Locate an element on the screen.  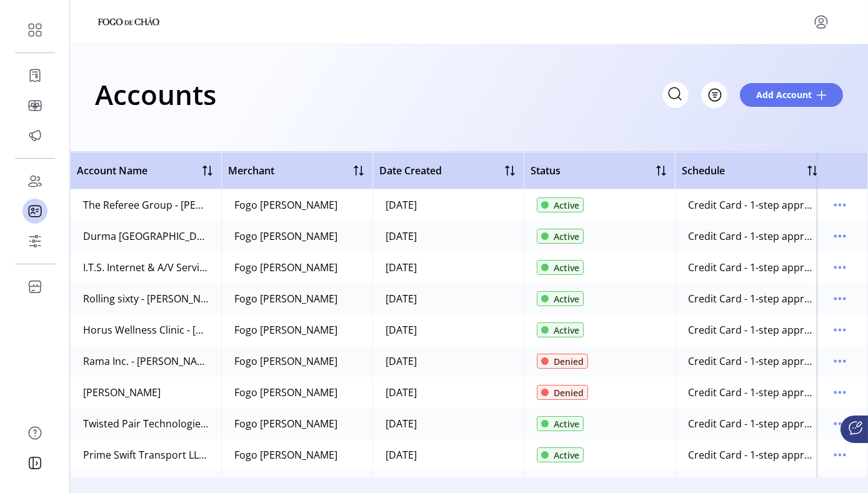
h1: Accounts is located at coordinates (156, 94).